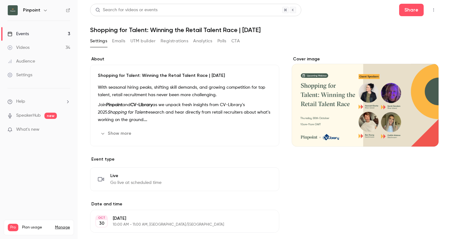  I want to click on p: Join and as we unpack fresh insights from CV-Library’s 2025 research and hear directly from retai..., so click(185, 112).